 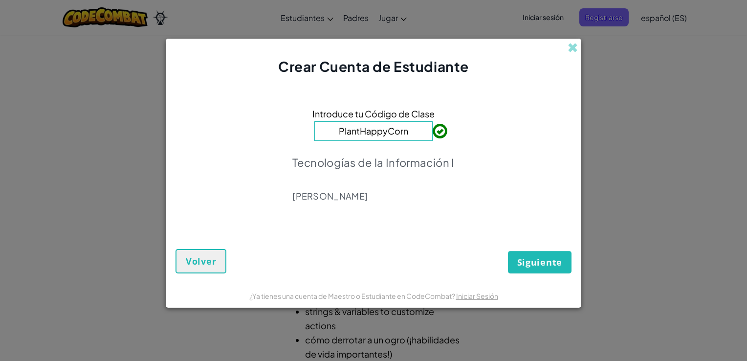 What do you see at coordinates (540, 262) in the screenshot?
I see `span: Siguiente` at bounding box center [540, 262].